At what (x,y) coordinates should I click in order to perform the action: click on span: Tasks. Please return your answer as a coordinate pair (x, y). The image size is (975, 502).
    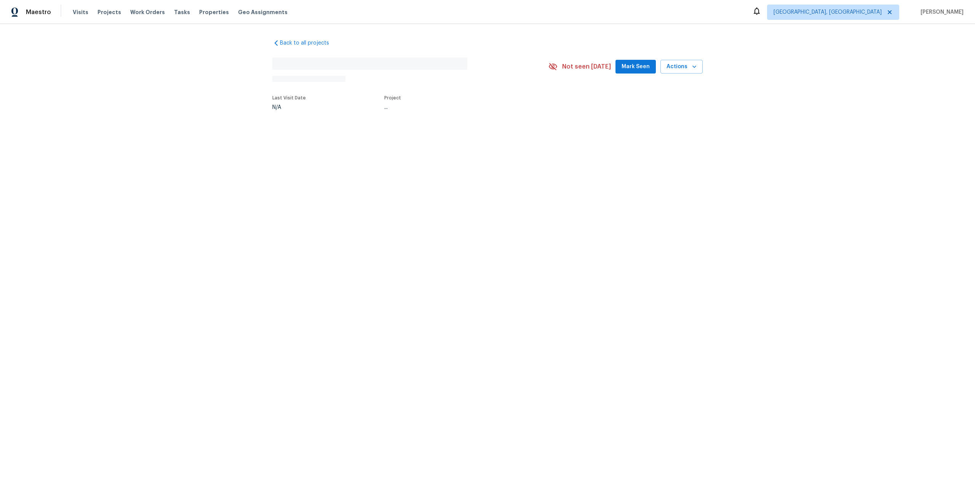
    Looking at the image, I should click on (182, 12).